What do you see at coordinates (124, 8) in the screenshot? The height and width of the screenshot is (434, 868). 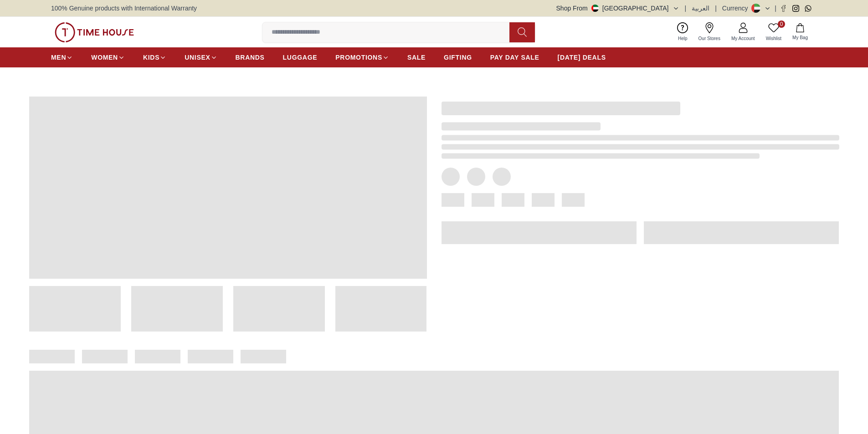 I see `span: 100% Genuine products with International Warranty` at bounding box center [124, 8].